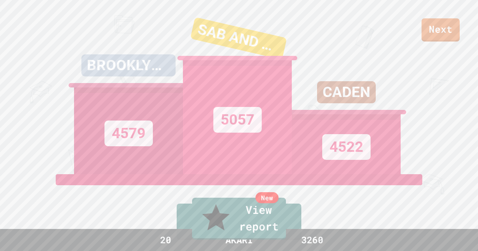 The width and height of the screenshot is (478, 251). What do you see at coordinates (238, 120) in the screenshot?
I see `div: 5057` at bounding box center [238, 120].